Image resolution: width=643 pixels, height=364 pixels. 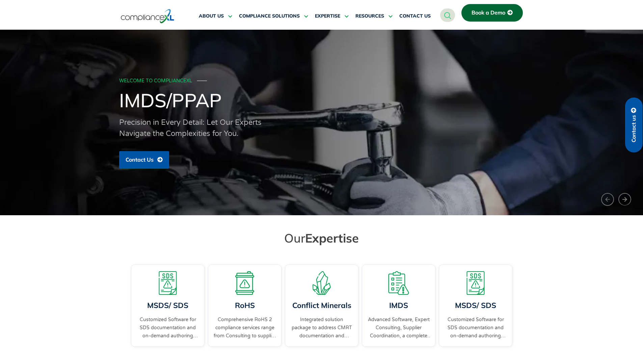 What do you see at coordinates (148, 16) in the screenshot?
I see `img: logo-one.svg` at bounding box center [148, 16].